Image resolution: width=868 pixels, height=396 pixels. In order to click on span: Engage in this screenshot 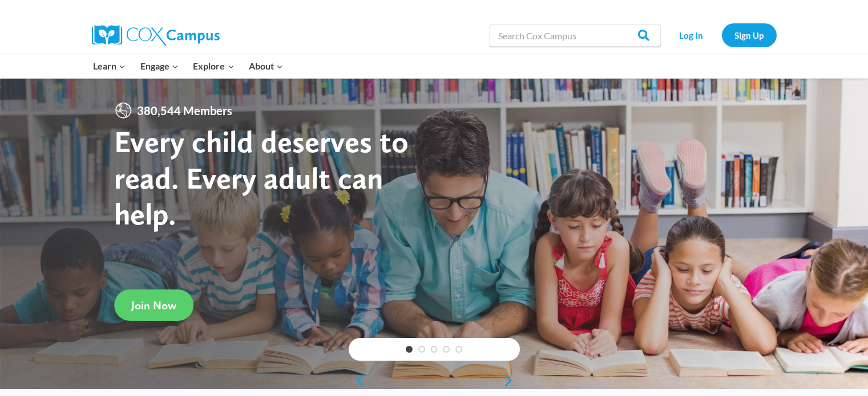, I will do `click(159, 66)`.